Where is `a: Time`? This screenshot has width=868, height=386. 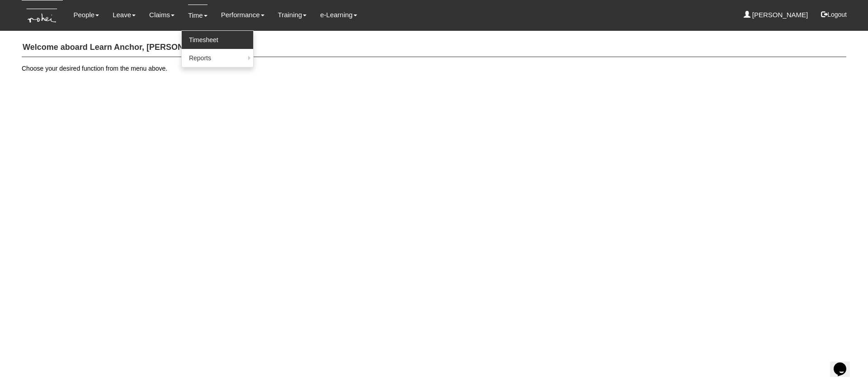 a: Time is located at coordinates (197, 15).